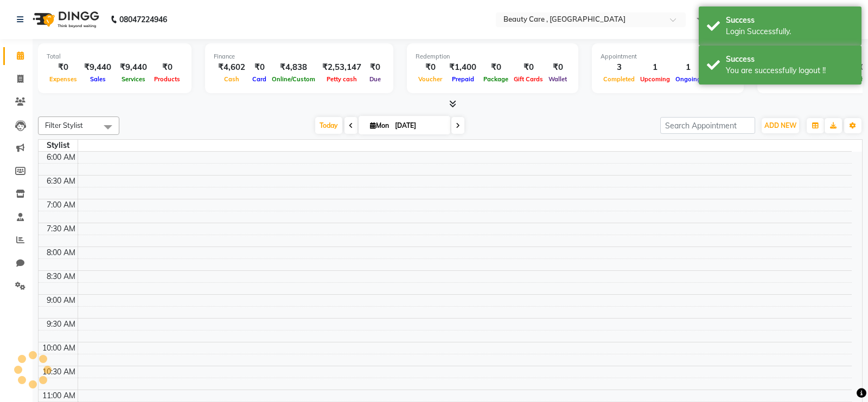 Image resolution: width=868 pixels, height=402 pixels. What do you see at coordinates (61, 157) in the screenshot?
I see `div: 6:00 AM` at bounding box center [61, 157].